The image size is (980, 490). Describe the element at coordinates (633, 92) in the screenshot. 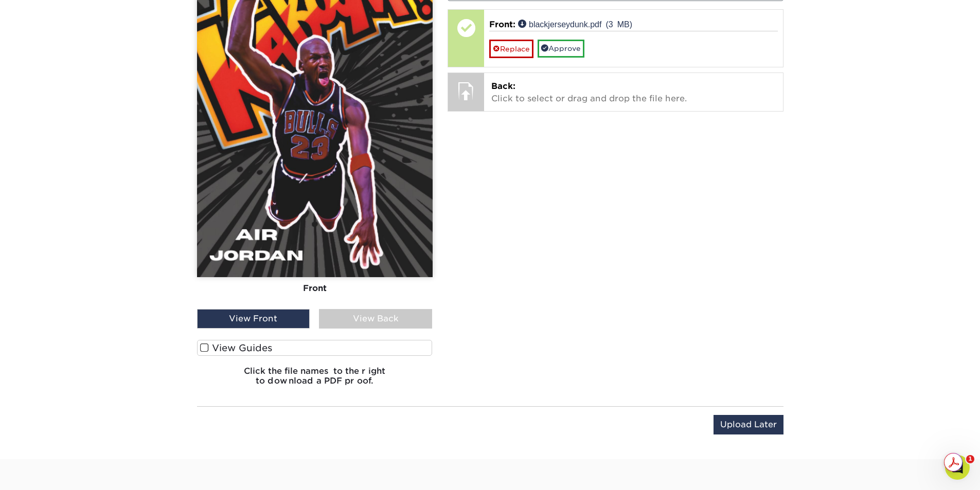

I see `p: Click to select or drag and drop the file here.` at that location.